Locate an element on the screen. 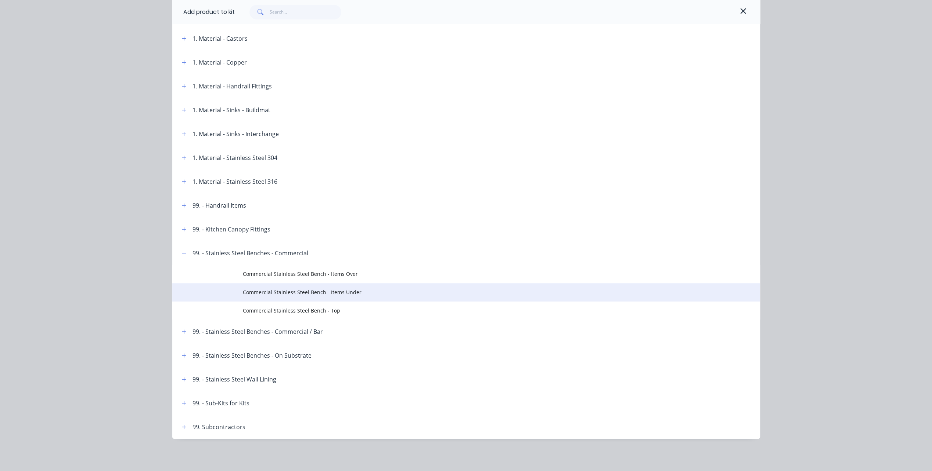  div: 99. - Kitchen Canopy Fittings is located at coordinates (231, 229).